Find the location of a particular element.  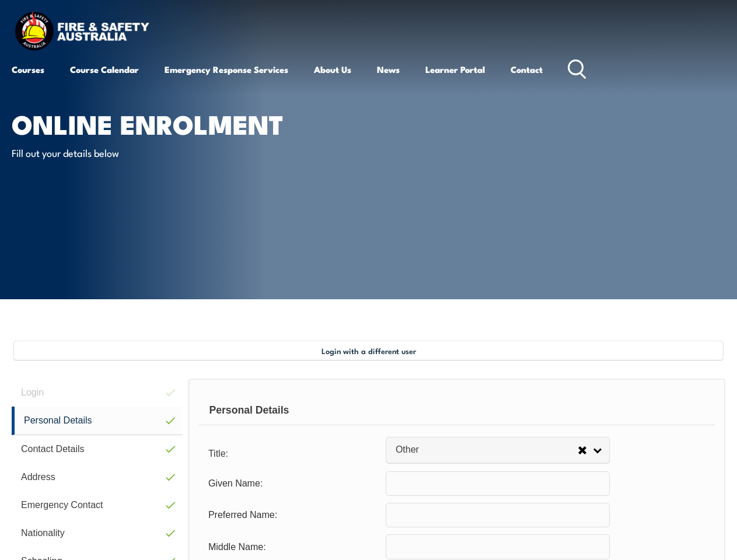

div: Personal Details is located at coordinates (457, 411).